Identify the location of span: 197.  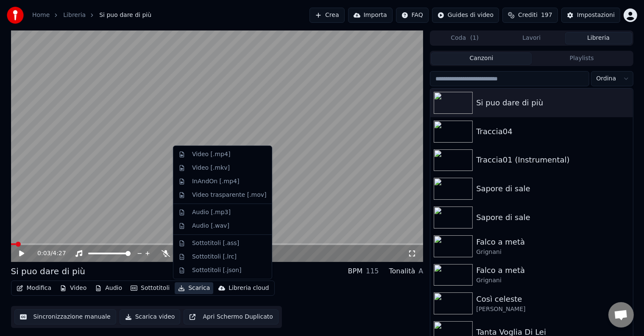
(547, 15).